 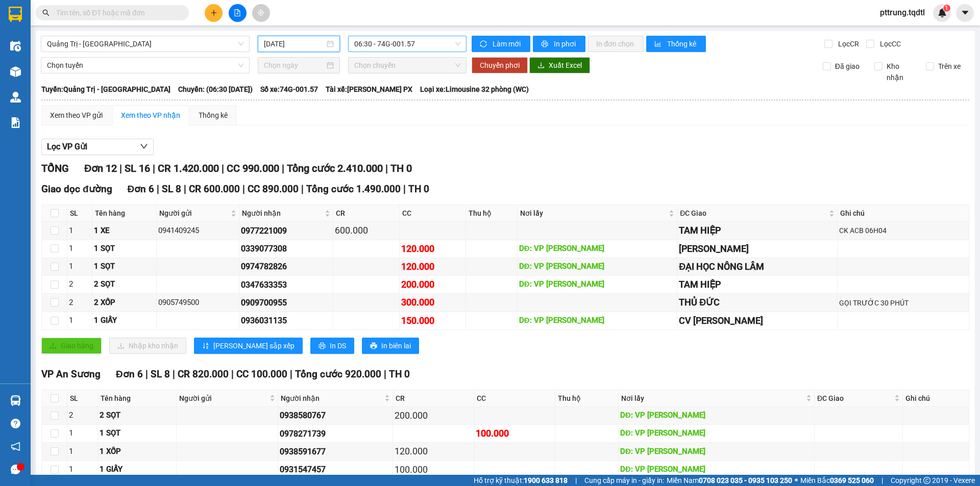 I want to click on span: In phơi, so click(x=565, y=44).